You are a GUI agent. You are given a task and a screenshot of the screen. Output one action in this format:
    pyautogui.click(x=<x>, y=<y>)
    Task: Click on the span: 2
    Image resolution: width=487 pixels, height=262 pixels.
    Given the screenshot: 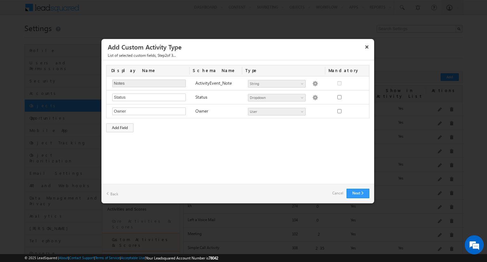 What is the action you would take?
    pyautogui.click(x=166, y=55)
    